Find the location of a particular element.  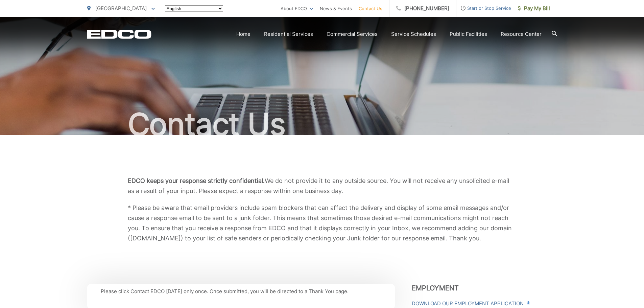

a: Public Facilities is located at coordinates (468, 34).